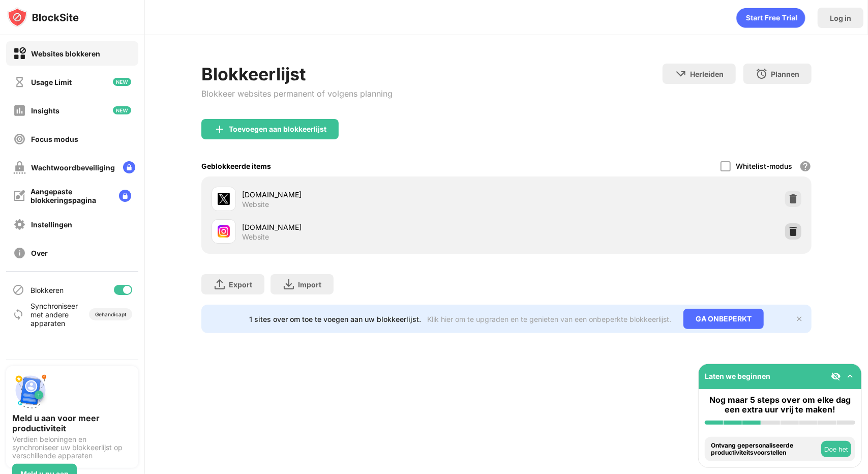 This screenshot has height=474, width=868. Describe the element at coordinates (19, 314) in the screenshot. I see `img: sync-icon.svg` at that location.